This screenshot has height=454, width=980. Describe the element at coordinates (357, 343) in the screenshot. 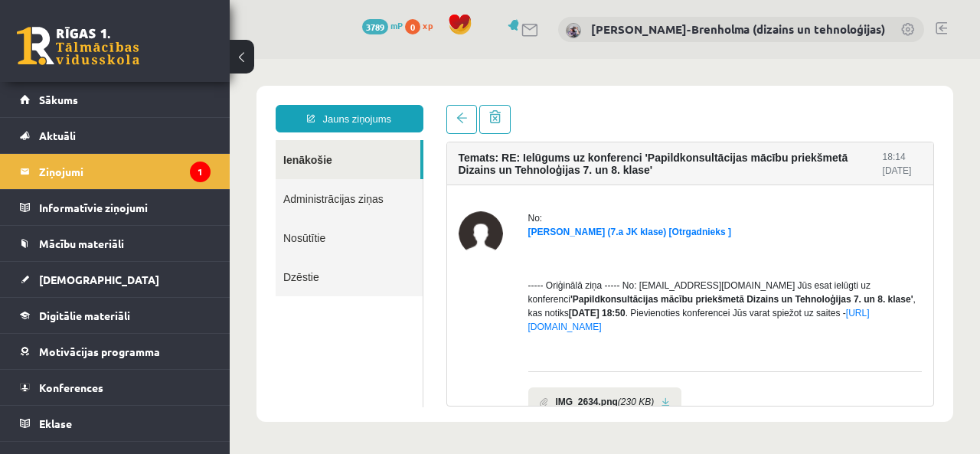

I see `b: IMG_2634.png` at that location.